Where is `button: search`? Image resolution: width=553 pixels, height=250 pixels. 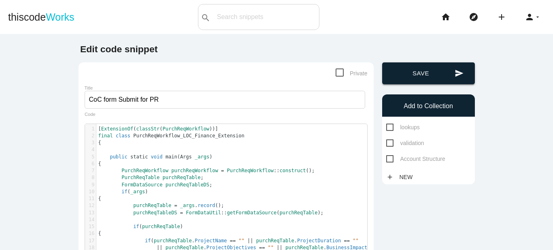 button: search is located at coordinates (206, 17).